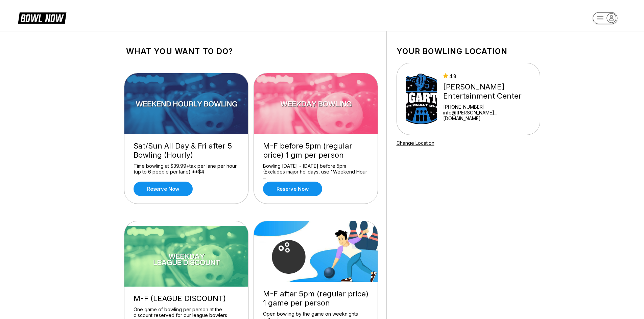  Describe the element at coordinates (315, 151) in the screenshot. I see `div: M-F before 5pm (regular price) 1 gm per person` at that location.